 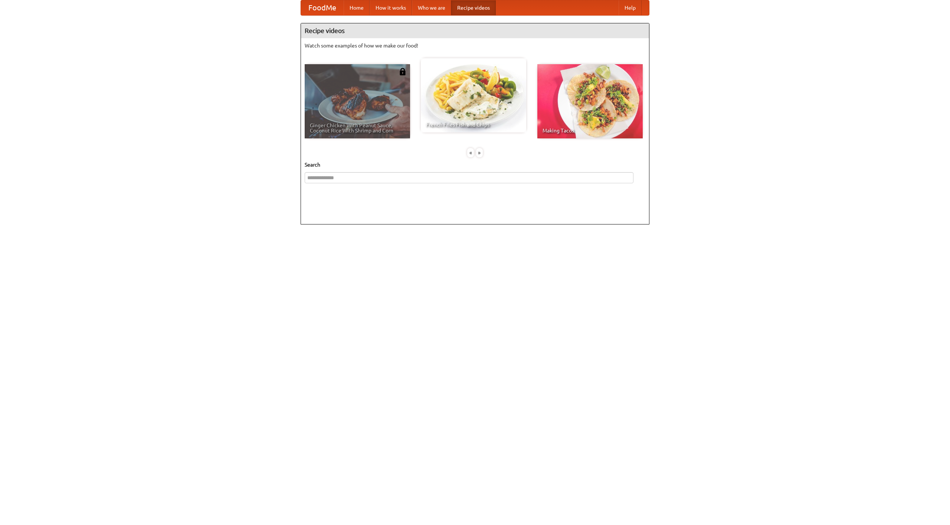 What do you see at coordinates (474, 8) in the screenshot?
I see `a: Recipe videos` at bounding box center [474, 8].